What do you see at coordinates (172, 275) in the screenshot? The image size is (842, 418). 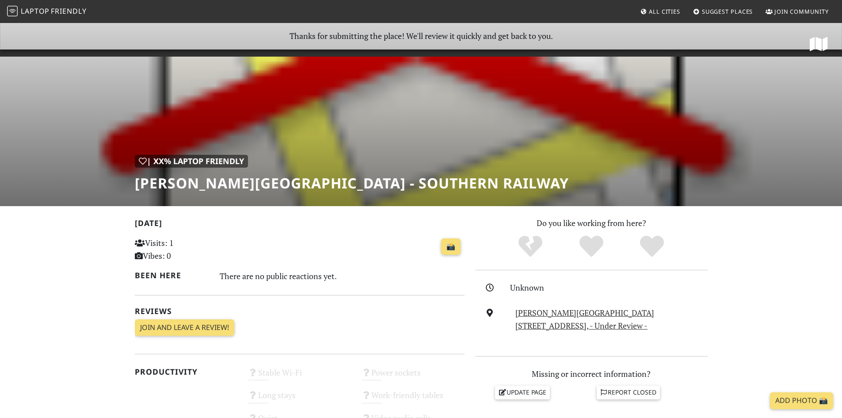 I see `h2: Been here` at bounding box center [172, 275].